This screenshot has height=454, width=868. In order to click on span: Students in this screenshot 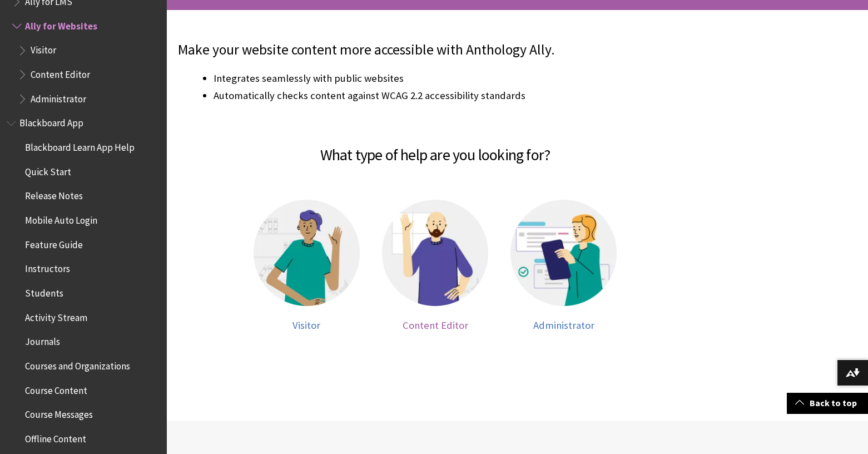, I will do `click(44, 291)`.